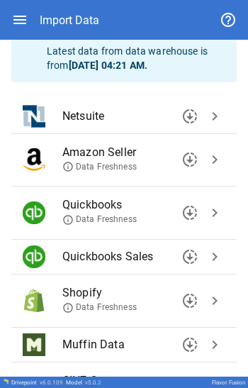  Describe the element at coordinates (133, 257) in the screenshot. I see `span: Quickbooks Sales` at that location.